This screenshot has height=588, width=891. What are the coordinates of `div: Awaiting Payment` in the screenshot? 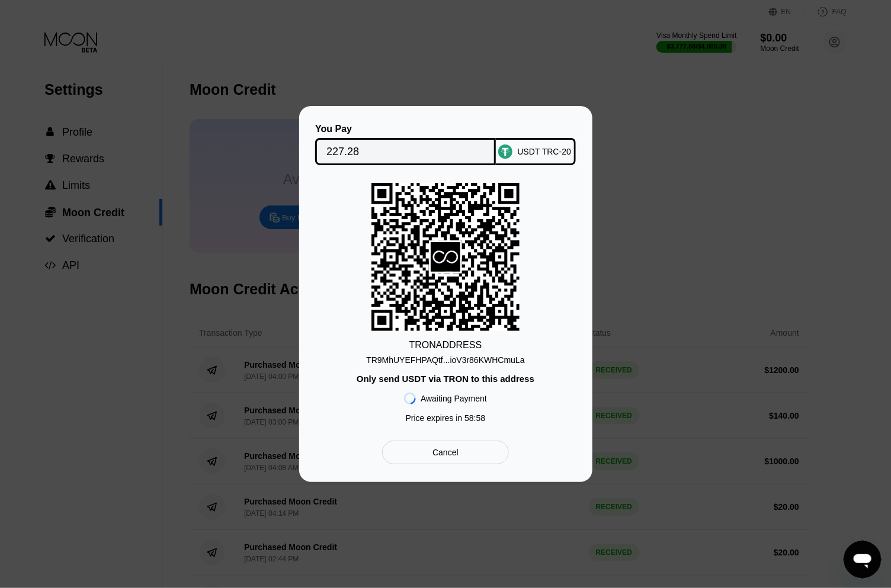 It's located at (453, 399).